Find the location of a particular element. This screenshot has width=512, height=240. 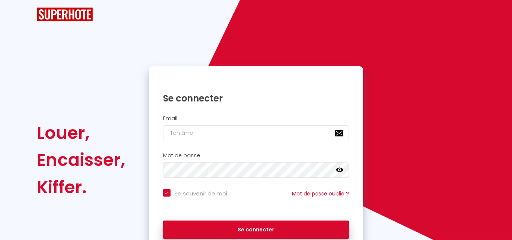

div: Encaisser, is located at coordinates (81, 160).